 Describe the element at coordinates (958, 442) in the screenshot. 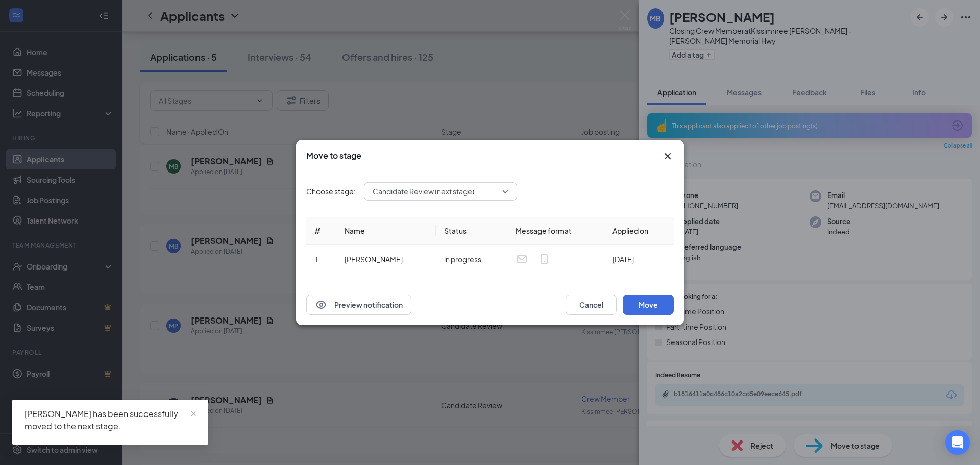

I see `div: Open Intercom Messenger` at that location.